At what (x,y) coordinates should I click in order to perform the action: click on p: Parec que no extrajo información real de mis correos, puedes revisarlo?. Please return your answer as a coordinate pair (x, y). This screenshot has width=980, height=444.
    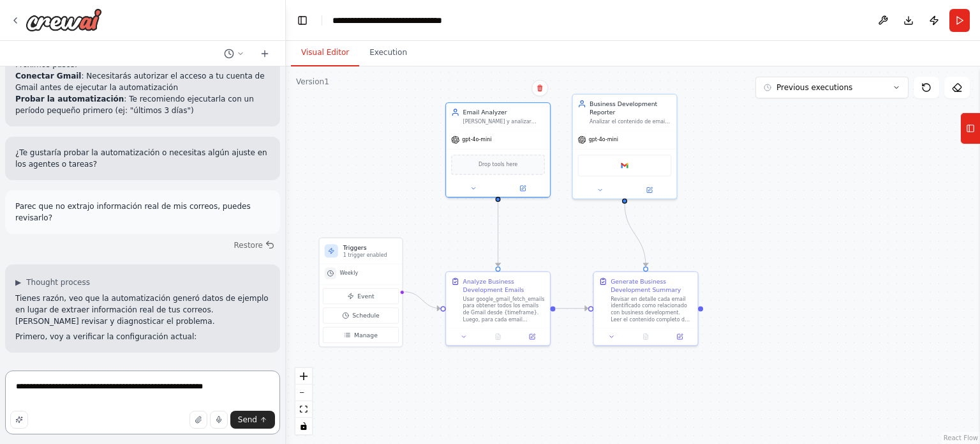
    Looking at the image, I should click on (142, 212).